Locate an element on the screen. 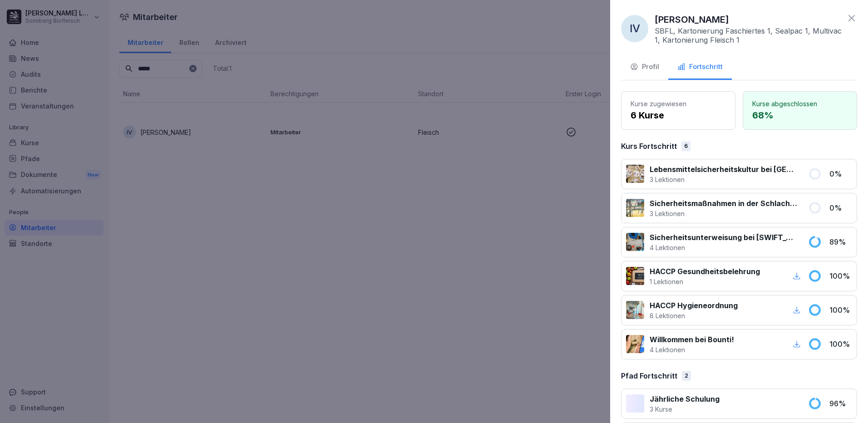  p: Kurs Fortschritt is located at coordinates (649, 146).